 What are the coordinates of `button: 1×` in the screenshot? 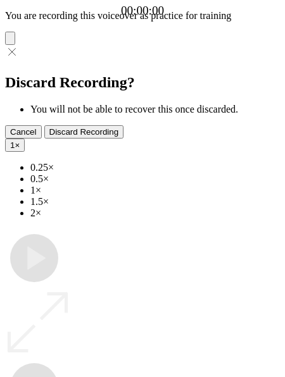 It's located at (15, 145).